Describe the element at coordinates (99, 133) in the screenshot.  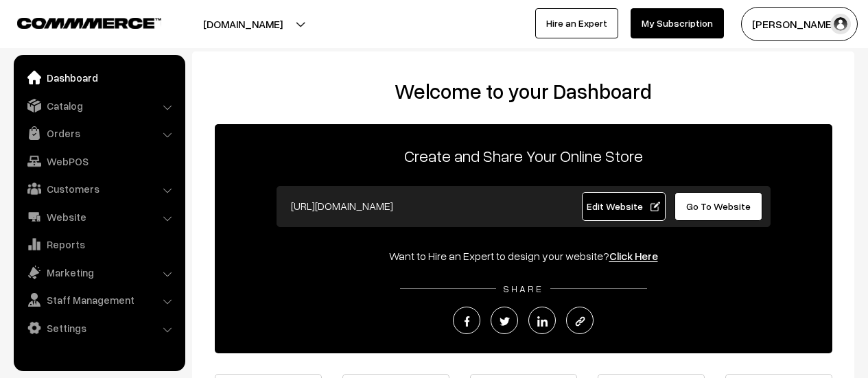
I see `a: Orders` at that location.